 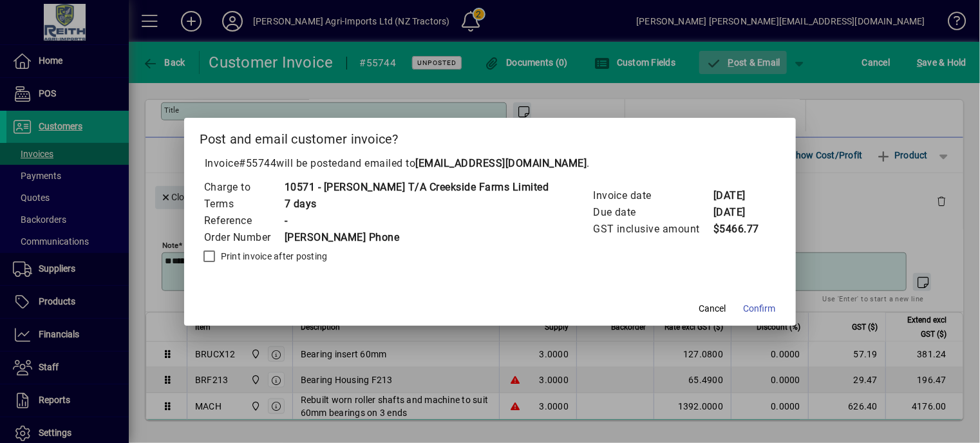 I want to click on h2: Post and email customer invoice?, so click(x=490, y=136).